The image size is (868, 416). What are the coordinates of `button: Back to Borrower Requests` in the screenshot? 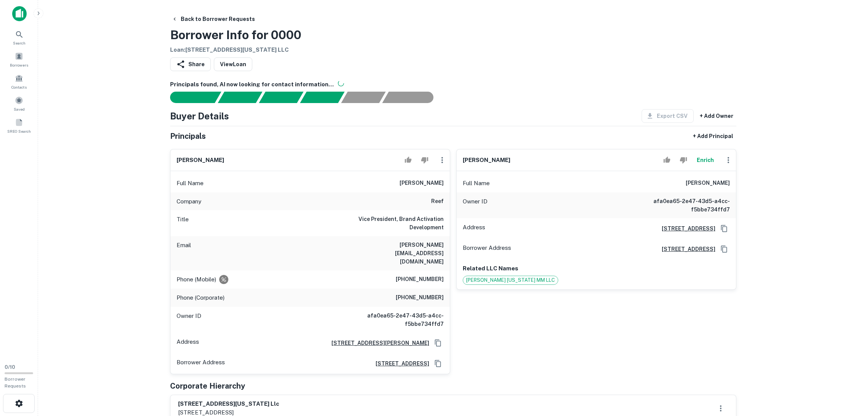 It's located at (213, 19).